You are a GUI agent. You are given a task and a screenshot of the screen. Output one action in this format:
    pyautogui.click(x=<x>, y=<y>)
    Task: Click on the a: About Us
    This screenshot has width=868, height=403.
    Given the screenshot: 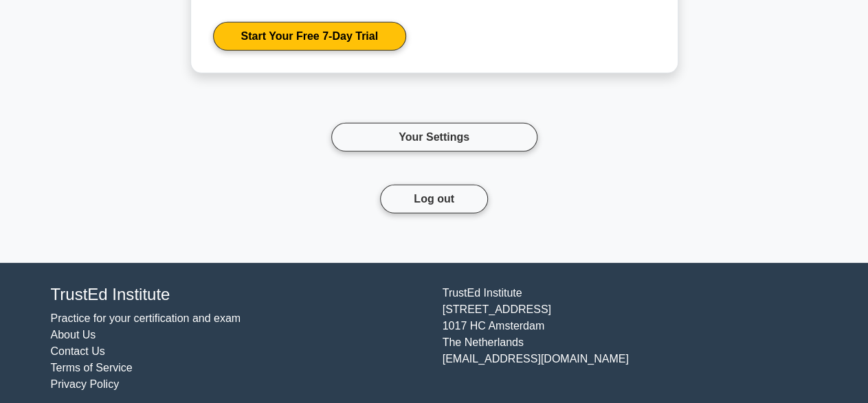 What is the action you would take?
    pyautogui.click(x=74, y=335)
    